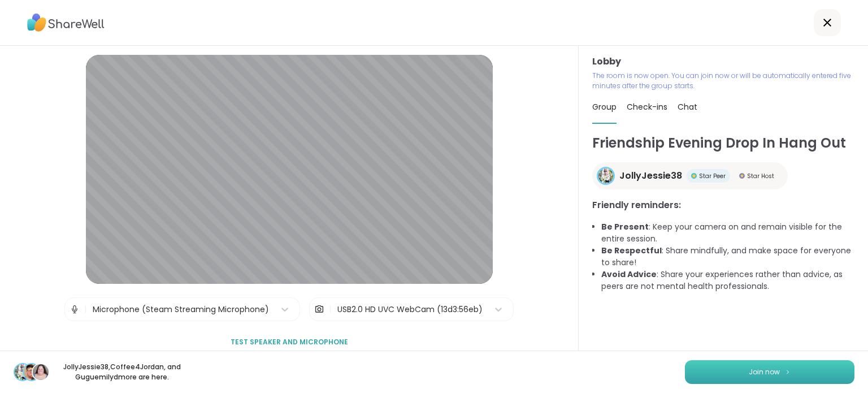 This screenshot has height=393, width=868. Describe the element at coordinates (728, 233) in the screenshot. I see `li: : Keep your camera on and remain visible for the entire session.` at that location.